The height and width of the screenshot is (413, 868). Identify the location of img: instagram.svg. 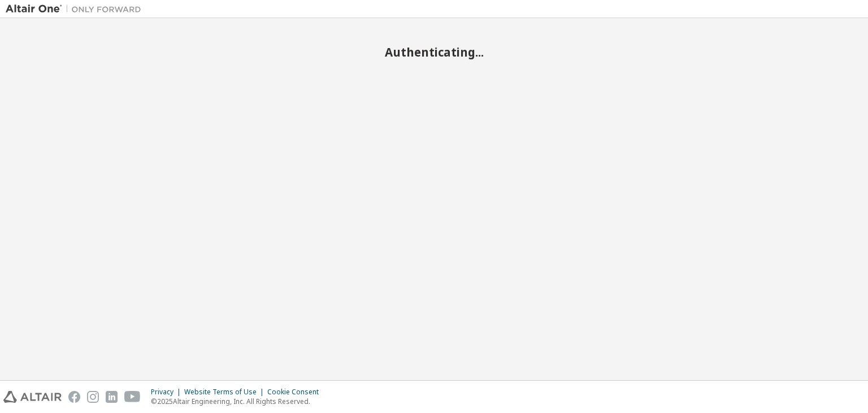
(93, 397).